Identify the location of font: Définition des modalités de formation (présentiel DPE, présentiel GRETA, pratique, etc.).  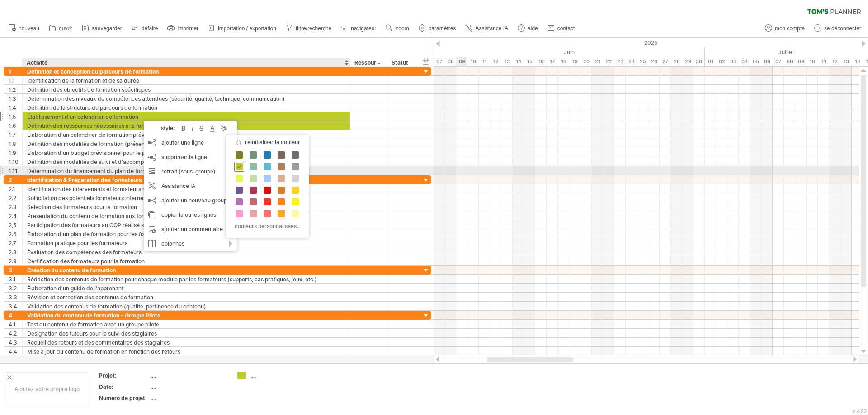
(139, 144).